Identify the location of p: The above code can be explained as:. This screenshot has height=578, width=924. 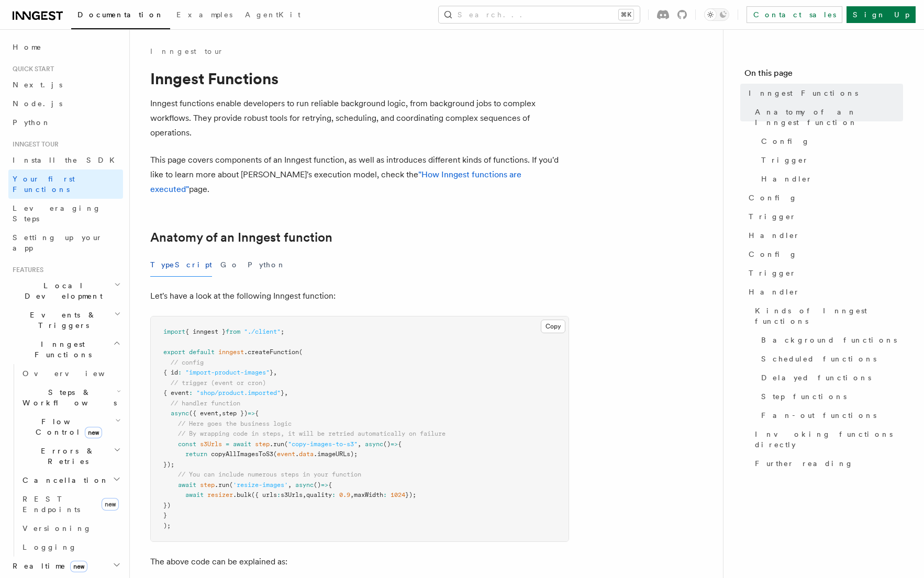
(360, 562).